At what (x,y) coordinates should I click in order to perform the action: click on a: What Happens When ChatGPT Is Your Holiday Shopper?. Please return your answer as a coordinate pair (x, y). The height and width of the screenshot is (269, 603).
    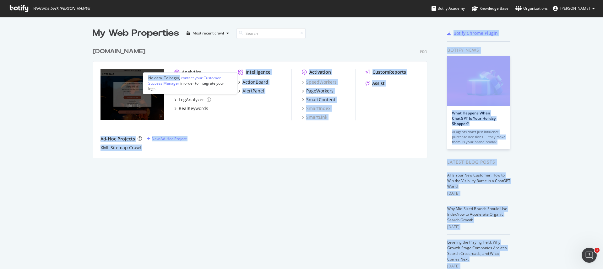
    Looking at the image, I should click on (473, 118).